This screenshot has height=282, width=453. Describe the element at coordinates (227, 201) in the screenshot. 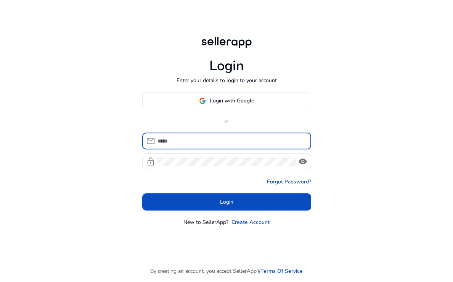

I see `button: Login` at that location.